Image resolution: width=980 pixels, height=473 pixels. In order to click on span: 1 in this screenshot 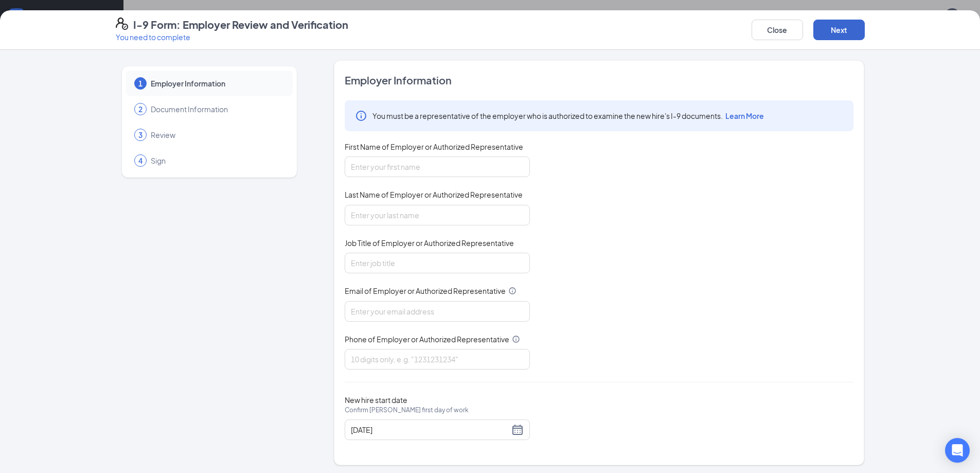, I will do `click(141, 84)`.